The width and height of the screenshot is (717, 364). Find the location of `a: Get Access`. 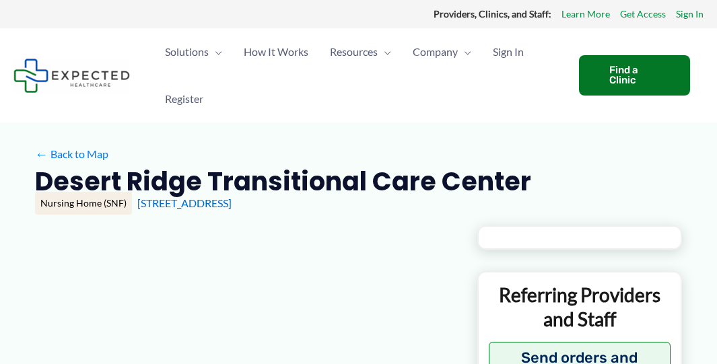

a: Get Access is located at coordinates (643, 14).